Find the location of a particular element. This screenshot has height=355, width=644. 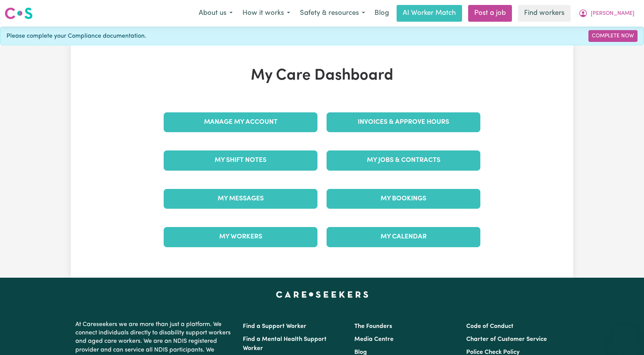

a: My Workers is located at coordinates (241, 237).